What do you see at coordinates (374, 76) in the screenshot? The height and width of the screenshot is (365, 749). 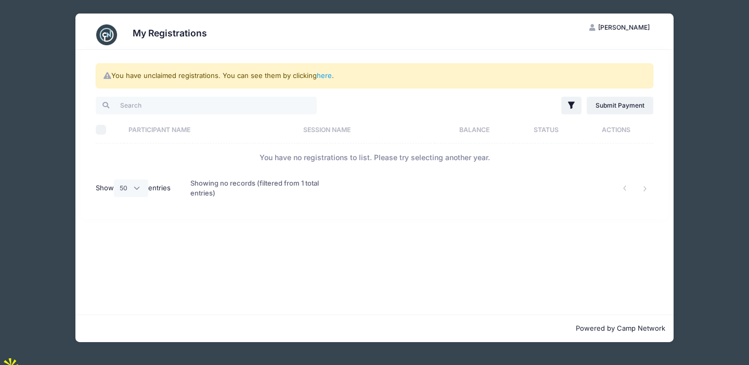 I see `div: You have unclaimed registrations. You can see them by clicking .` at bounding box center [374, 76].